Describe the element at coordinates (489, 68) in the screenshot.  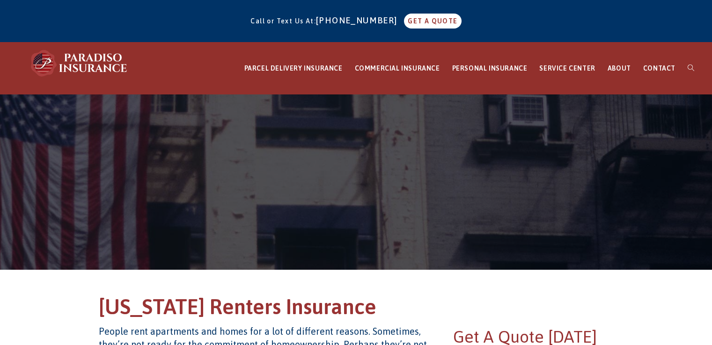
I see `span: PERSONAL INSURANCE` at that location.